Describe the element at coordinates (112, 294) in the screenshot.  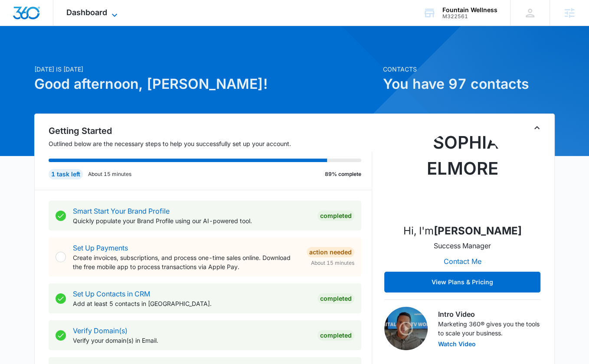
I see `a: Set Up Contacts in CRM` at that location.